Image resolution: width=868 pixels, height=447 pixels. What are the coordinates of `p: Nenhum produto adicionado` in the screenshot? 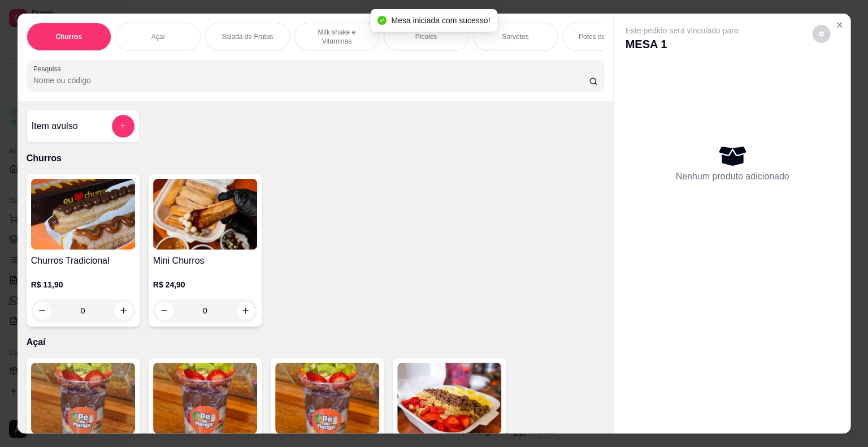 It's located at (732, 177).